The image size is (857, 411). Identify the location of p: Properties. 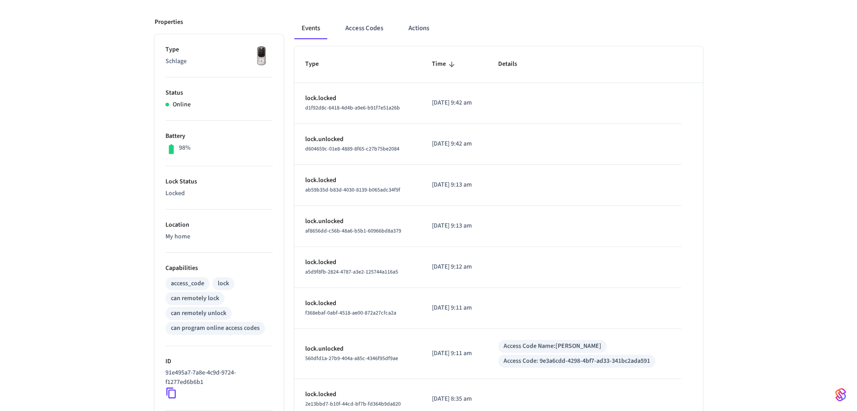
(169, 22).